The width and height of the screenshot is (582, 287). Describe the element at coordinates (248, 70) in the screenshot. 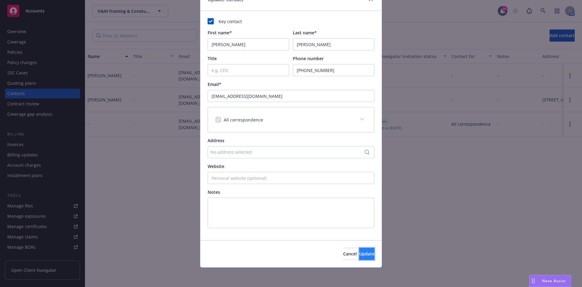

I see `input: e.g. CFO` at that location.